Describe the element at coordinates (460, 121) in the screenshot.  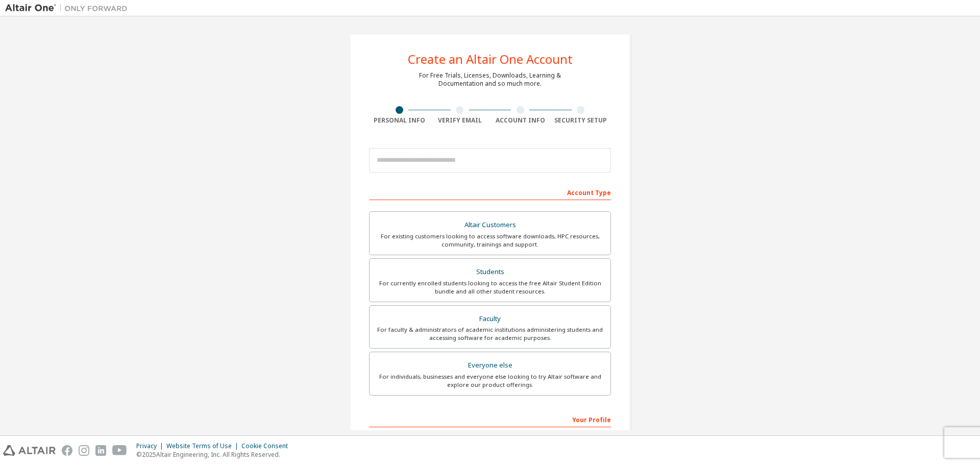
I see `div: Verify Email` at that location.